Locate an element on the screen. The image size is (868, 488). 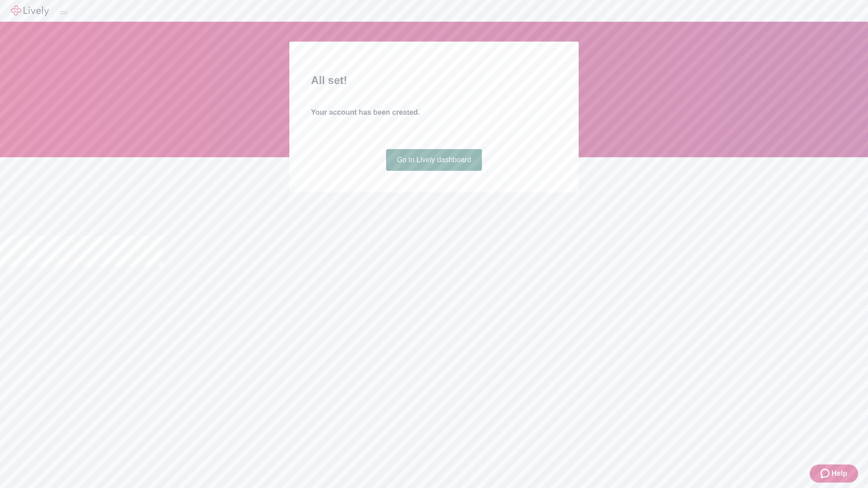
h4: Your account has been created. is located at coordinates (434, 113).